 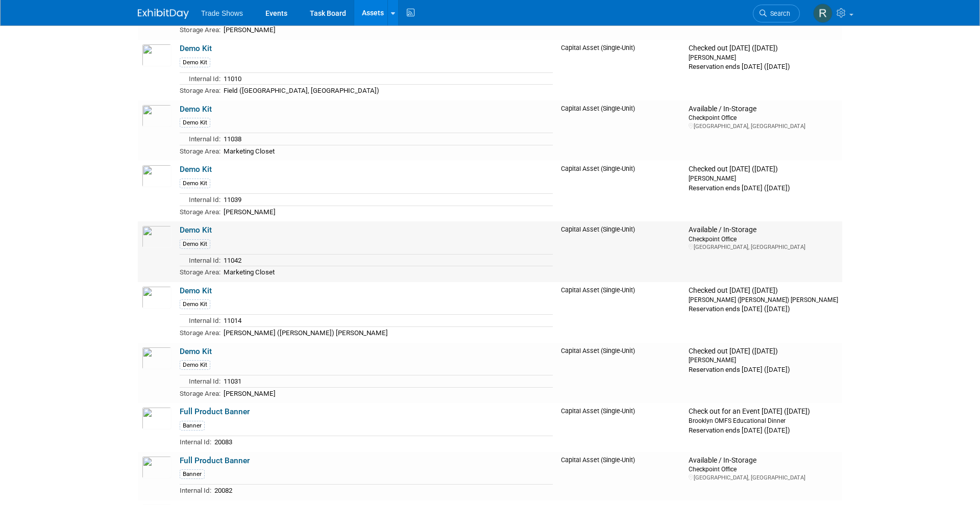 What do you see at coordinates (386, 78) in the screenshot?
I see `td: 11010` at bounding box center [386, 78].